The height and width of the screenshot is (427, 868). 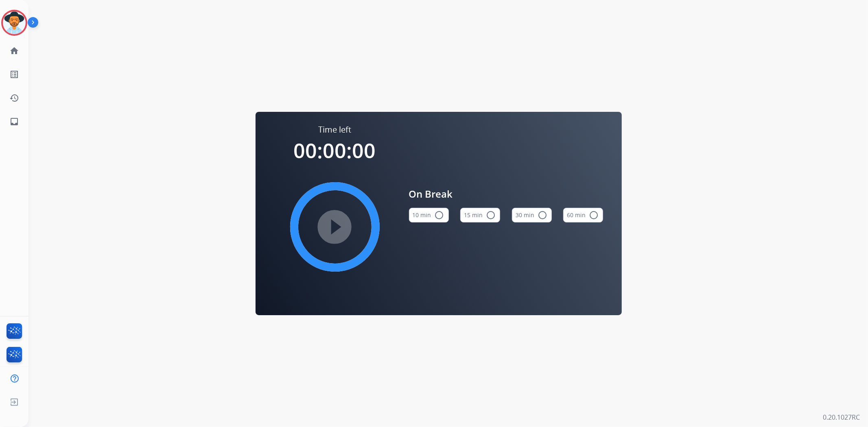 I want to click on mat-icon: list_alt, so click(x=14, y=75).